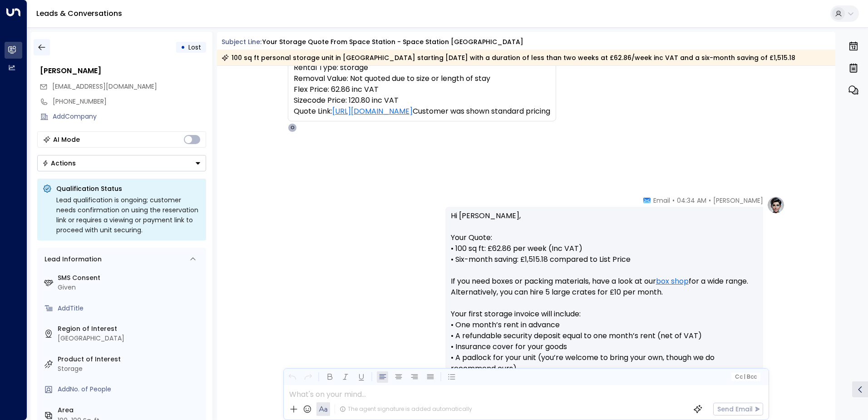  I want to click on div: Lead qualification is ongoing; customer needs confirmation on using the reservation link or requi..., so click(128, 215).